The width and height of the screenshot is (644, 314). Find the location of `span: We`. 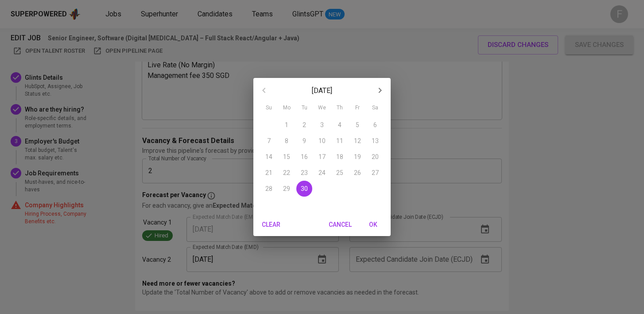

span: We is located at coordinates (322, 108).